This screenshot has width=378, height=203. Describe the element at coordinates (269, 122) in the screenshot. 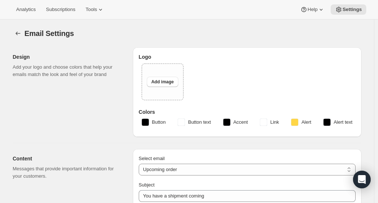

I see `button: Link` at that location.